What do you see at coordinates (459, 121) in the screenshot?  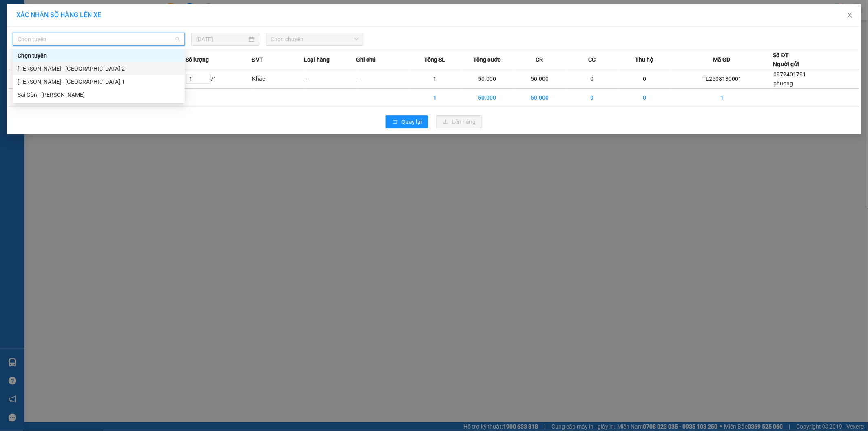 I see `button: uploadLên hàng` at bounding box center [459, 121].